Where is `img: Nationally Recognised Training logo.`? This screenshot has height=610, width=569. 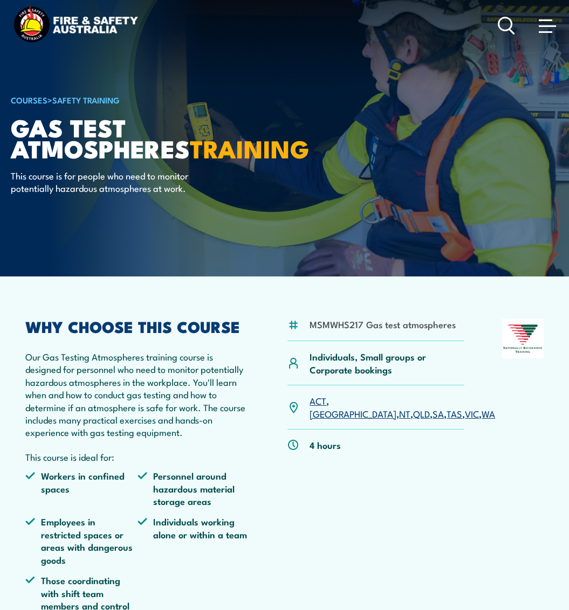 img: Nationally Recognised Training logo. is located at coordinates (523, 339).